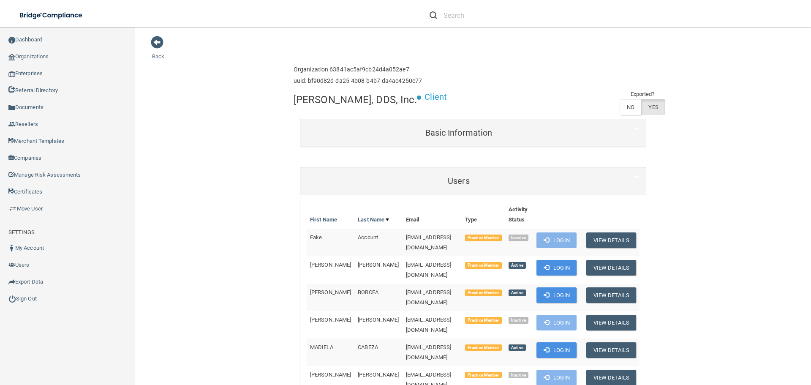 This screenshot has width=811, height=385. What do you see at coordinates (459, 133) in the screenshot?
I see `h5: Basic Information` at bounding box center [459, 133].